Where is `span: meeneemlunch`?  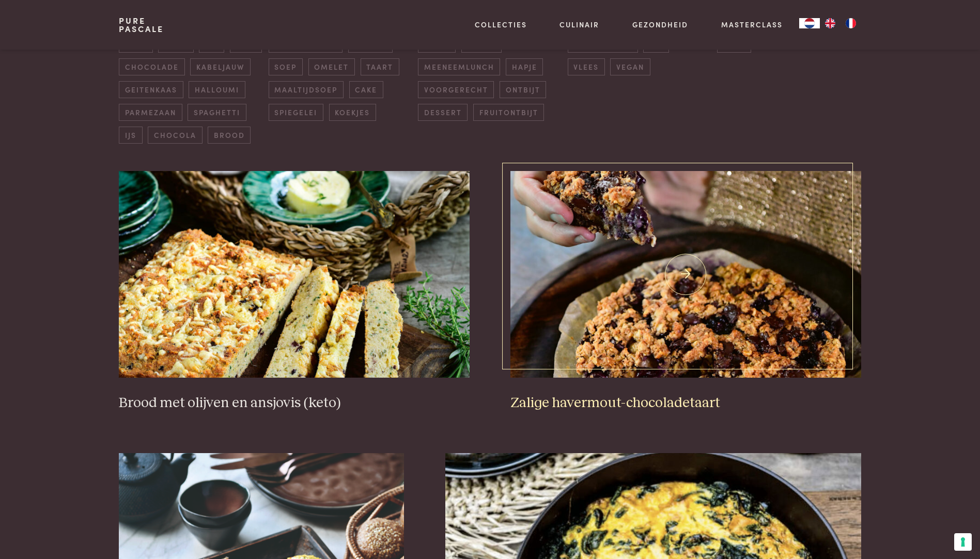 span: meeneemlunch is located at coordinates (459, 67).